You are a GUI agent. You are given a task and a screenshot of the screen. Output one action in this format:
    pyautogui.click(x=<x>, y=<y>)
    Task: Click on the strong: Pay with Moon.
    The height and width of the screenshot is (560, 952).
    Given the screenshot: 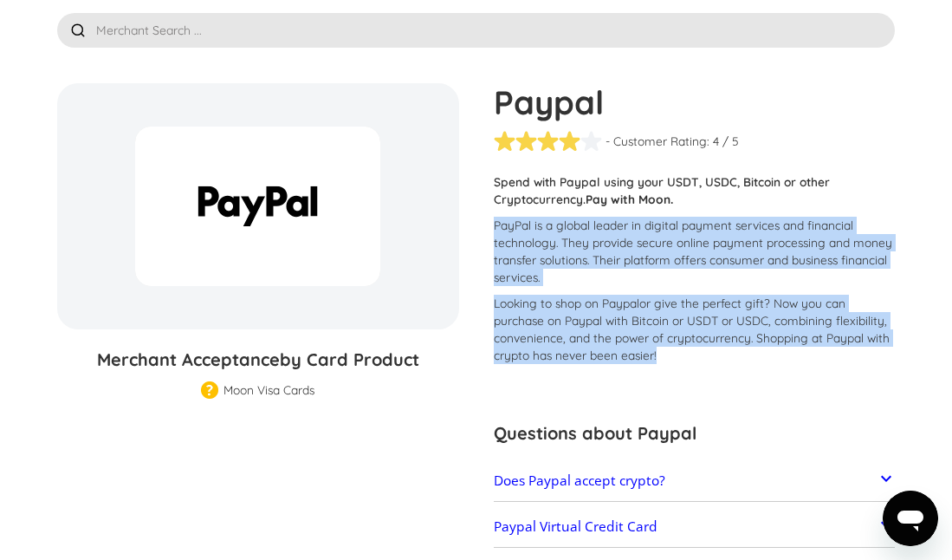 What is the action you would take?
    pyautogui.click(x=629, y=198)
    